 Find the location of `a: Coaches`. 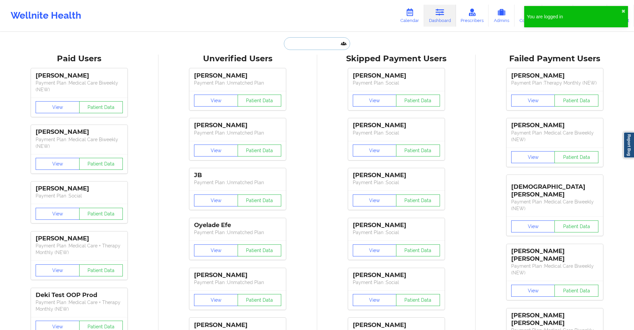

a: Coaches is located at coordinates (528, 16).